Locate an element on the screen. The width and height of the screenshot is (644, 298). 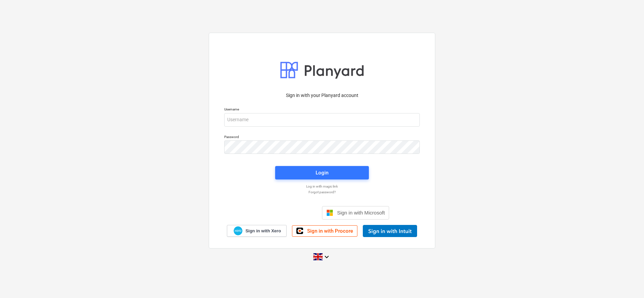
p: Password is located at coordinates (322, 137).